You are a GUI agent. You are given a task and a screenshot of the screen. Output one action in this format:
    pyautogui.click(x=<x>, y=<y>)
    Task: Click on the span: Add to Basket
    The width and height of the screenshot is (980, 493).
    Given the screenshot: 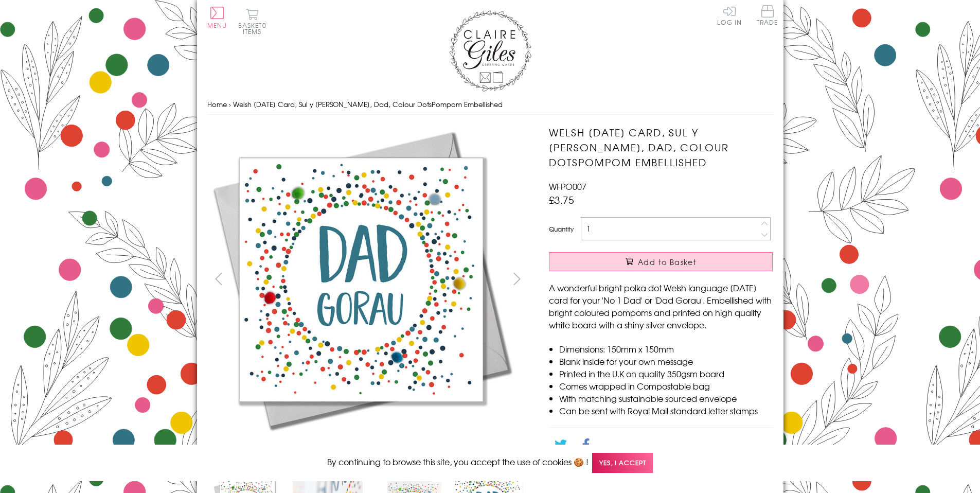 What is the action you would take?
    pyautogui.click(x=667, y=262)
    